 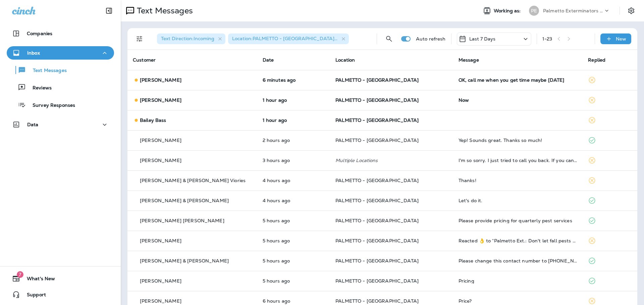 What do you see at coordinates (389, 39) in the screenshot?
I see `button: Search Messages` at bounding box center [389, 39].